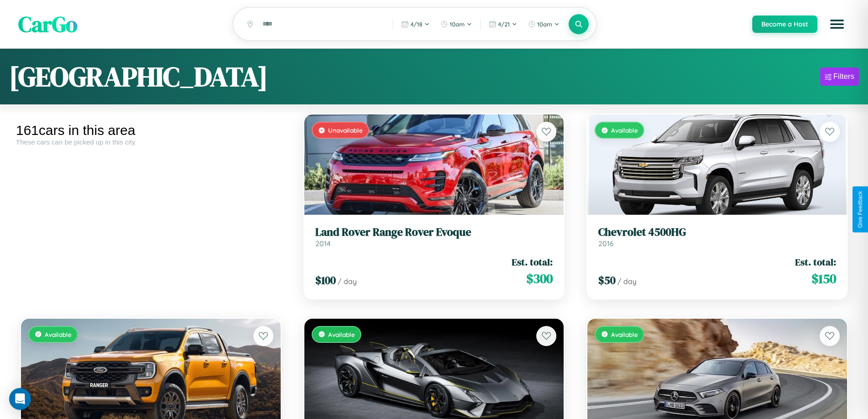 Image resolution: width=868 pixels, height=419 pixels. Describe the element at coordinates (345, 130) in the screenshot. I see `span: Unavailable` at that location.